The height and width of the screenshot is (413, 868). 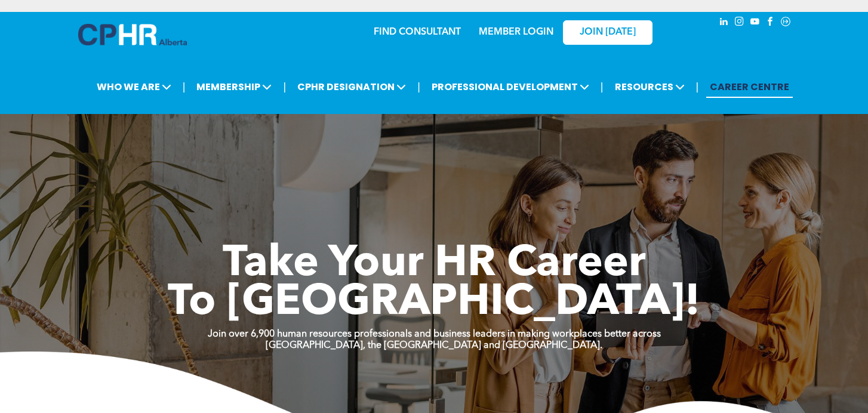 I want to click on a: youtube, so click(x=754, y=22).